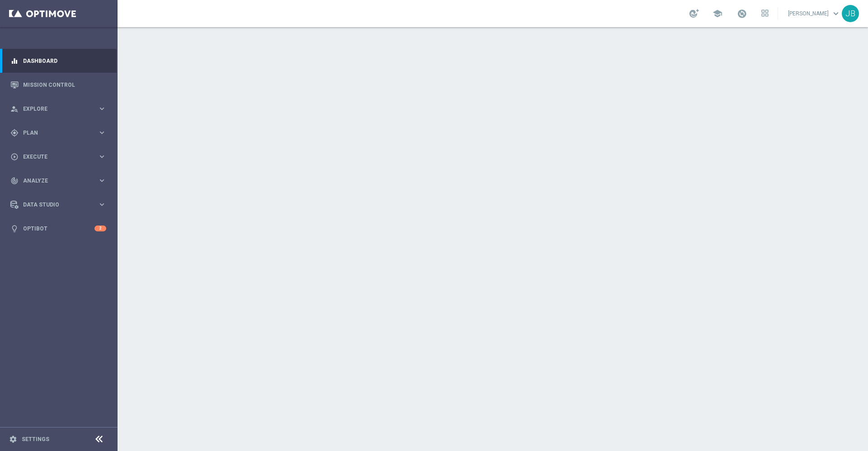  What do you see at coordinates (59, 109) in the screenshot?
I see `div: person_search Explore keyboard_arrow_right` at bounding box center [59, 109].